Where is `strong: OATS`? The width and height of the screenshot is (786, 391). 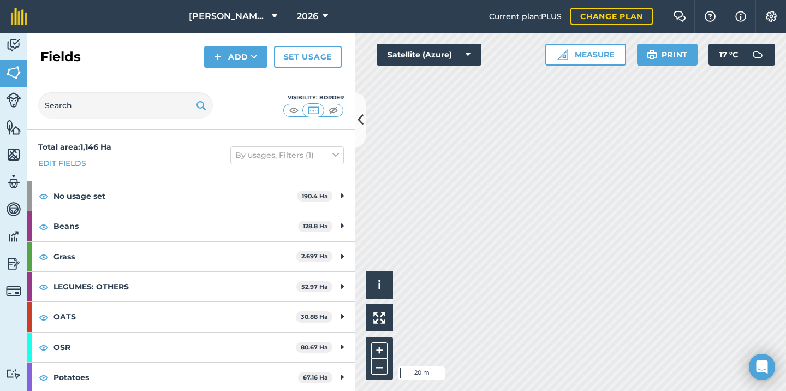
strong: OATS is located at coordinates (175, 317).